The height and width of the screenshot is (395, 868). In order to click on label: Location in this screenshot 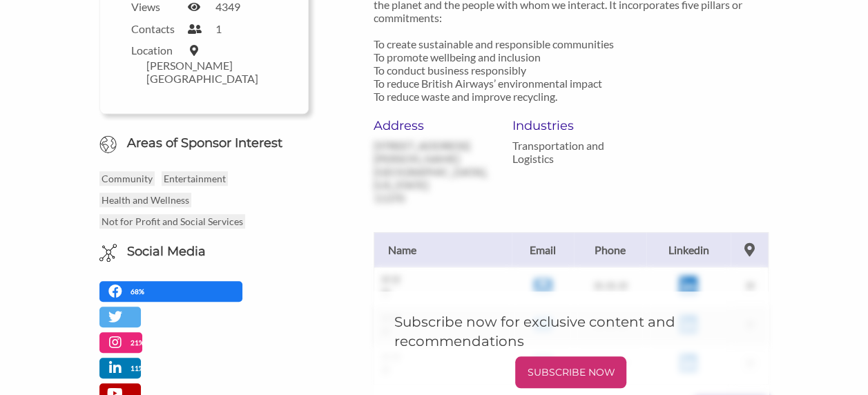, I will do `click(155, 50)`.